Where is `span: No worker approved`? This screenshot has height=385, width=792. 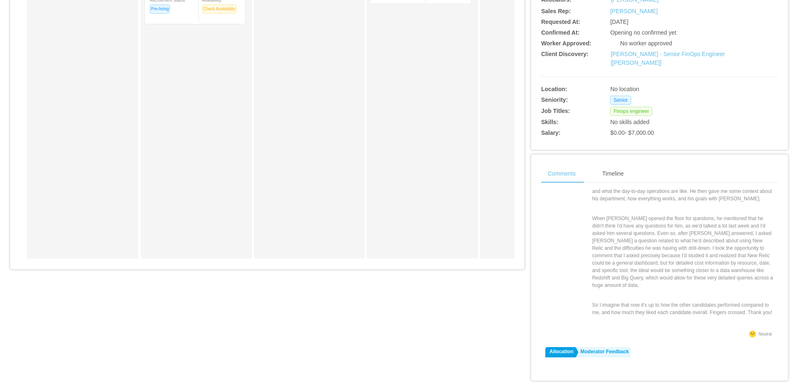 span: No worker approved is located at coordinates (646, 43).